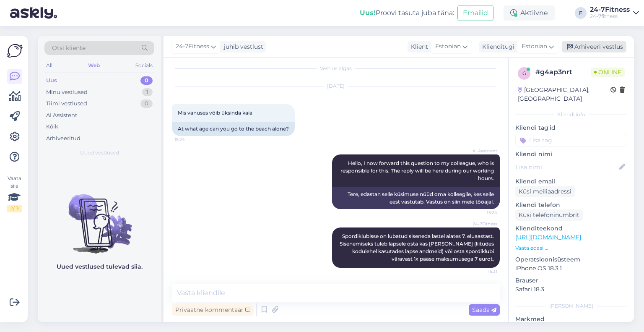 Image resolution: width=644 pixels, height=332 pixels. Describe the element at coordinates (99, 153) in the screenshot. I see `span: Uued vestlused` at that location.